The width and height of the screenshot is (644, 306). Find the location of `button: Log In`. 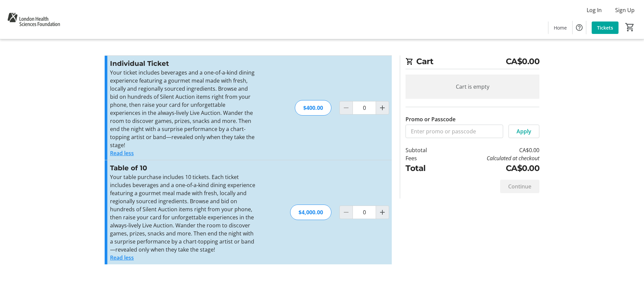

button: Log In is located at coordinates (594, 10).